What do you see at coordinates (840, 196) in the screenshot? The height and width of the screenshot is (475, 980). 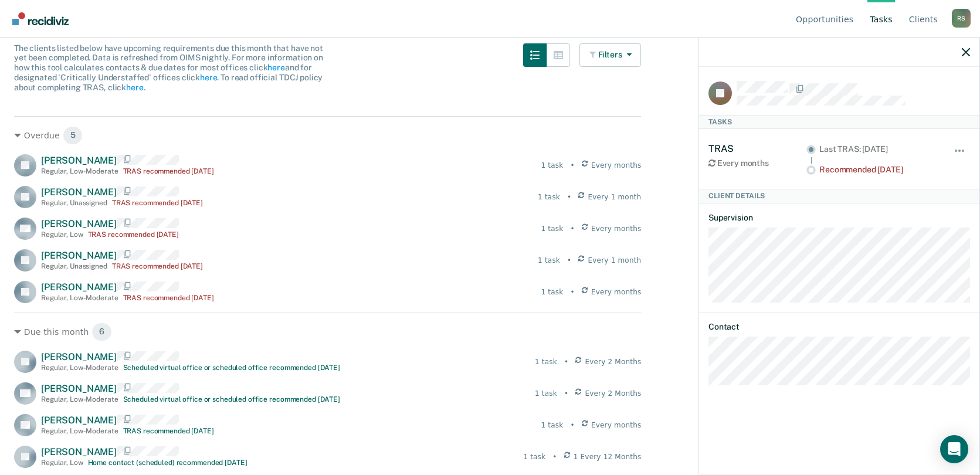 I see `div: Client Details` at bounding box center [840, 196].